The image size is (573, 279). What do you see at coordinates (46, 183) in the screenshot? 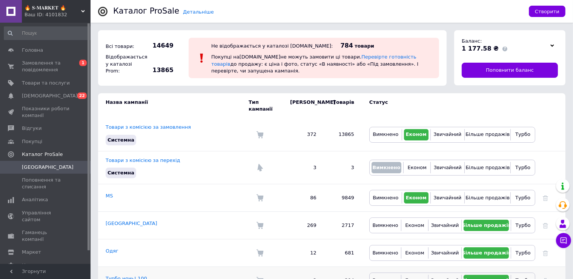
I see `span: Поповнення та списання` at bounding box center [46, 183].